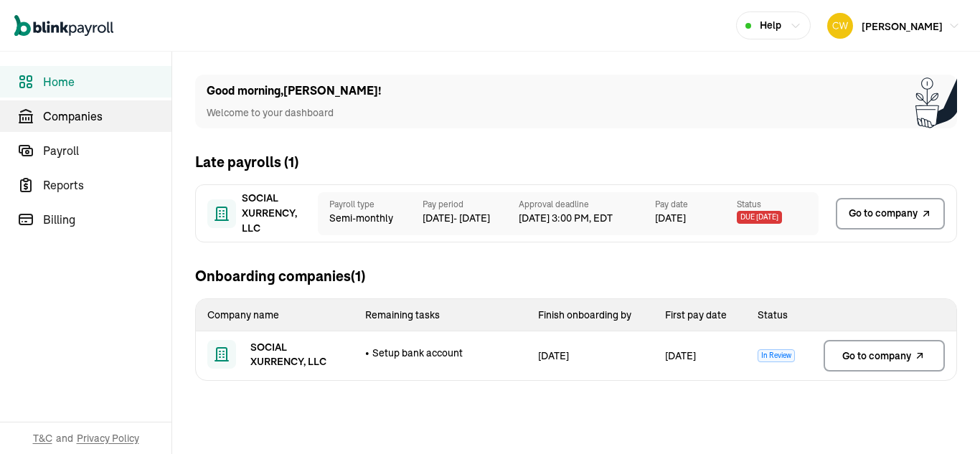  I want to click on span: T&C, so click(42, 438).